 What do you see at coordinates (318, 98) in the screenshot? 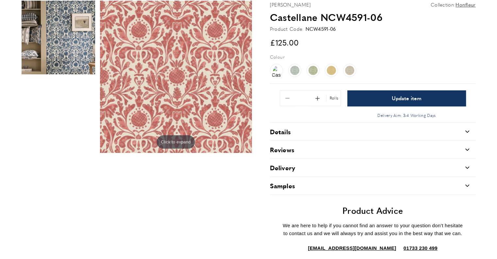
I see `button: Add 1 to quantity` at bounding box center [318, 98].